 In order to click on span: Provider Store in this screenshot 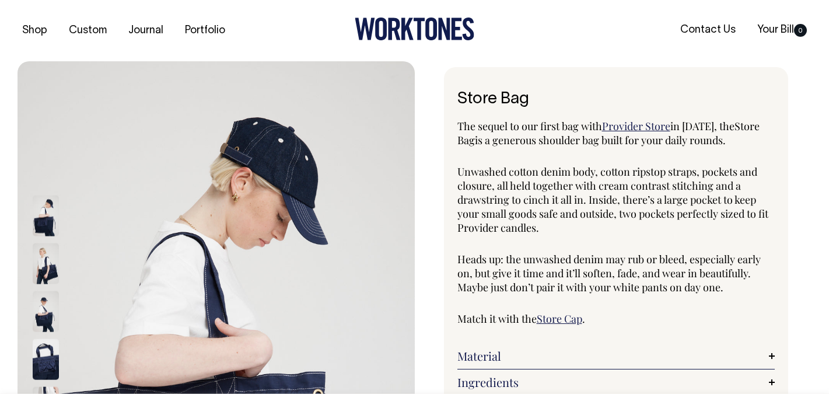, I will do `click(636, 126)`.